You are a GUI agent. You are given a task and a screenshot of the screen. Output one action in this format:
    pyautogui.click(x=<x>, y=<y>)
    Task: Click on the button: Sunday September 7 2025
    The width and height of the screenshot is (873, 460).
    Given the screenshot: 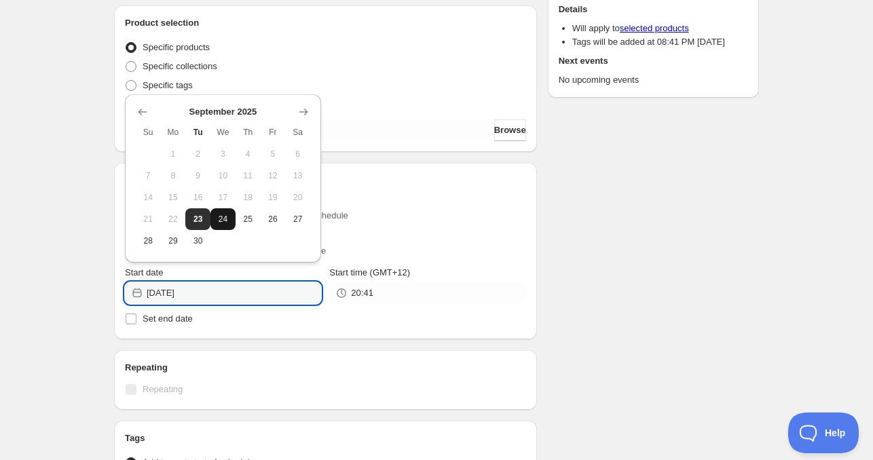 What is the action you would take?
    pyautogui.click(x=148, y=176)
    